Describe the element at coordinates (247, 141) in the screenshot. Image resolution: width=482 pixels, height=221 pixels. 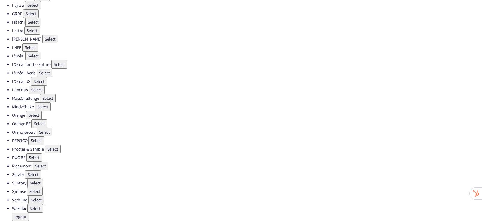
I see `li: PEPSICO` at that location.